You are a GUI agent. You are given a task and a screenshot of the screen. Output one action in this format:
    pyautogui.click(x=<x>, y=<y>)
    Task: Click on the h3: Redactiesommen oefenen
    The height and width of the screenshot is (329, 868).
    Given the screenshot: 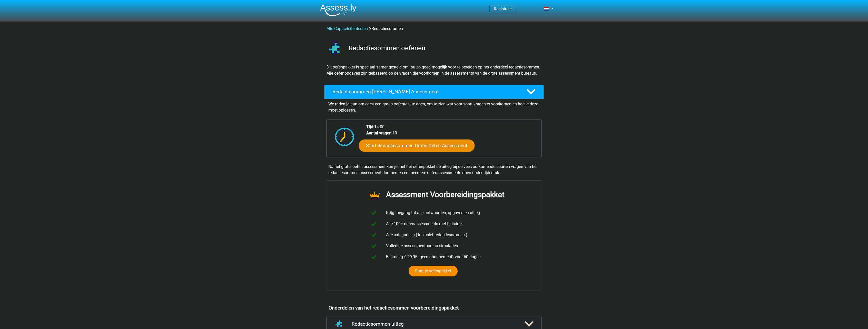 What is the action you would take?
    pyautogui.click(x=444, y=48)
    